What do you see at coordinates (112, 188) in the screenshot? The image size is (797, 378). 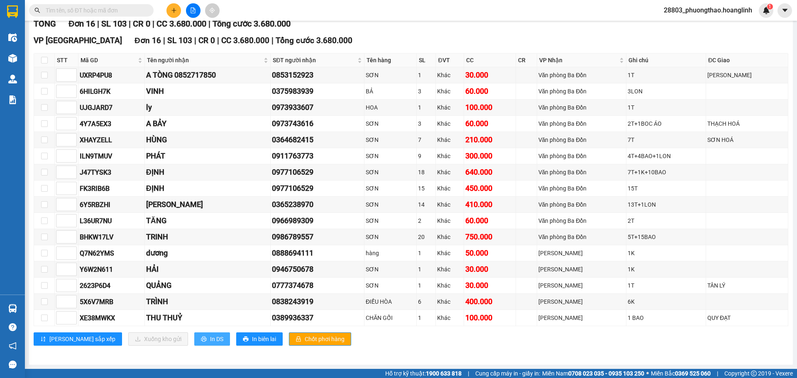 I see `td: FK3RIB6B` at bounding box center [112, 188].